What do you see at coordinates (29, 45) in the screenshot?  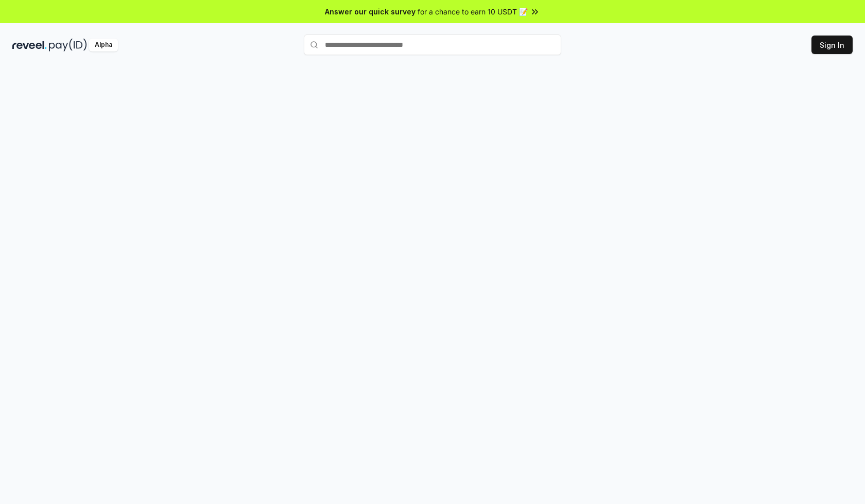 I see `img: reveel_dark` at bounding box center [29, 45].